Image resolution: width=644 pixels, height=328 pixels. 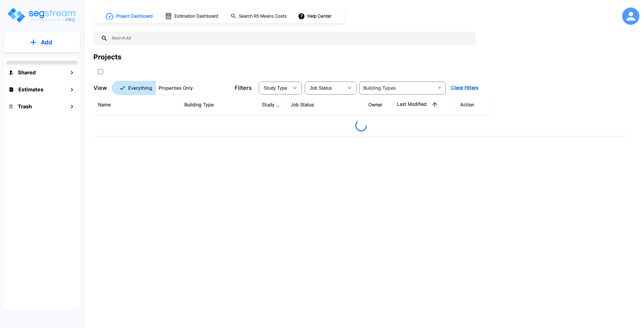 I want to click on button: Project Dashboard, so click(x=130, y=16).